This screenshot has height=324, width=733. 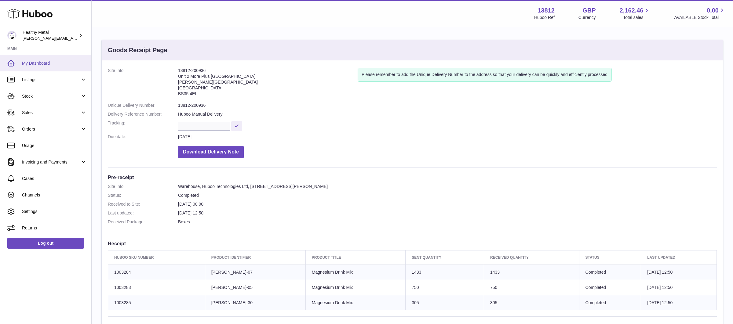 What do you see at coordinates (51, 129) in the screenshot?
I see `span: Orders` at bounding box center [51, 129].